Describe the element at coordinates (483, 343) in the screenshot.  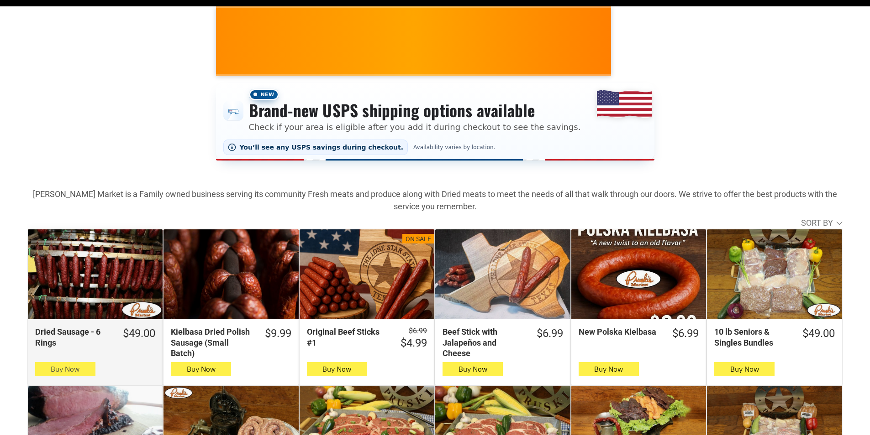
I see `div: Beef Stick with Jalapeños and Cheese` at that location.